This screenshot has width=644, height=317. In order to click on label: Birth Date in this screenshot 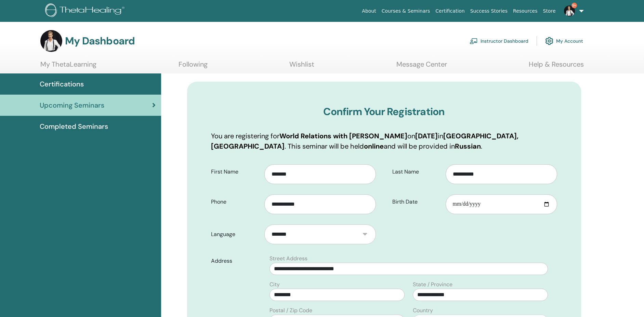, I will do `click(416, 202)`.